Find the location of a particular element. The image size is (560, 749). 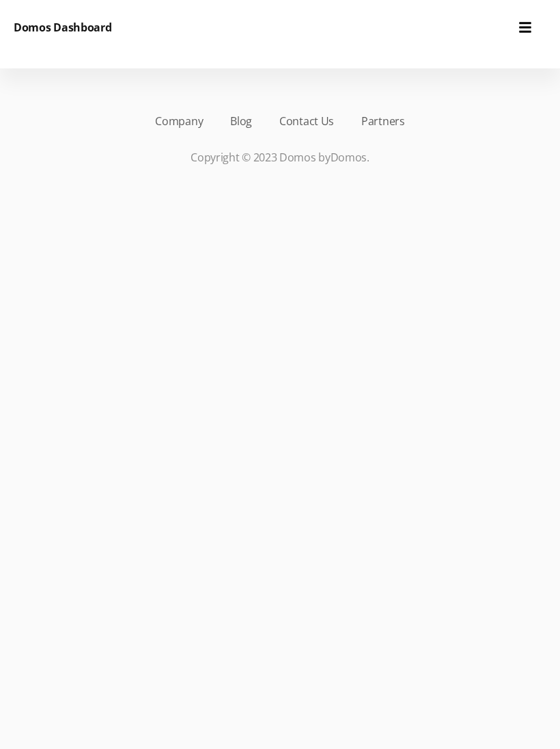

a: Blog is located at coordinates (241, 121).